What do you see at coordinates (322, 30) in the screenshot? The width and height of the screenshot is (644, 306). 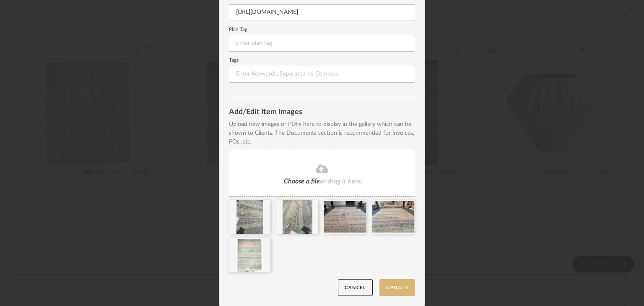 I see `label: Plan Tag` at bounding box center [322, 30].